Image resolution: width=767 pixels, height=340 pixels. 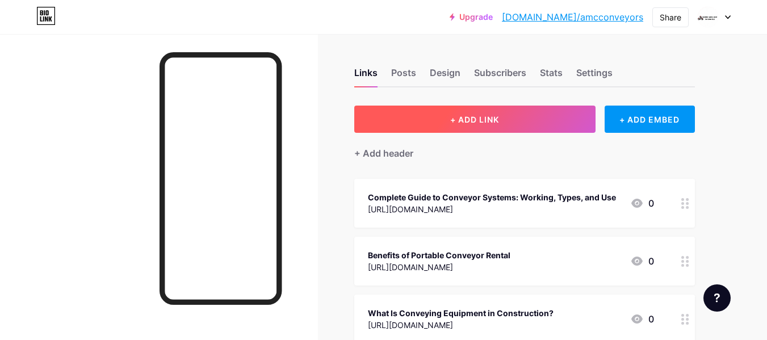 What do you see at coordinates (500, 76) in the screenshot?
I see `div: Subscribers` at bounding box center [500, 76].